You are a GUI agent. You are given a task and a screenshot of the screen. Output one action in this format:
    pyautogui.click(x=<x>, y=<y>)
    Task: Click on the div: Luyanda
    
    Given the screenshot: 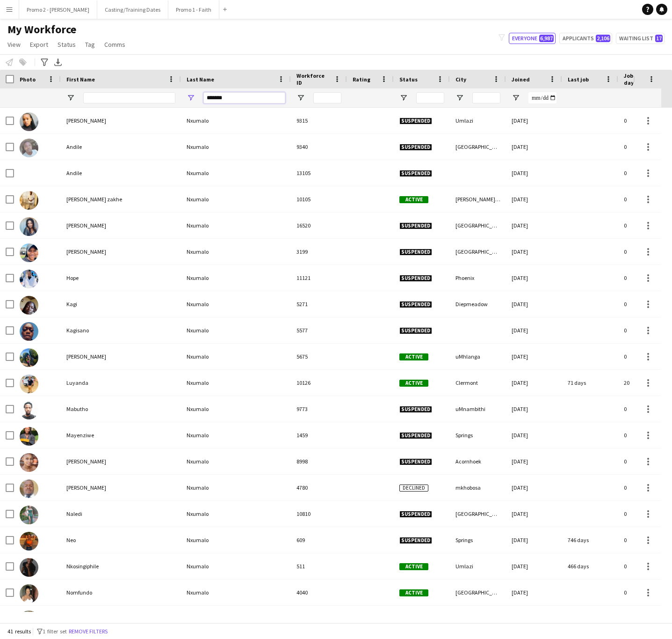 What is the action you would take?
    pyautogui.click(x=121, y=382)
    